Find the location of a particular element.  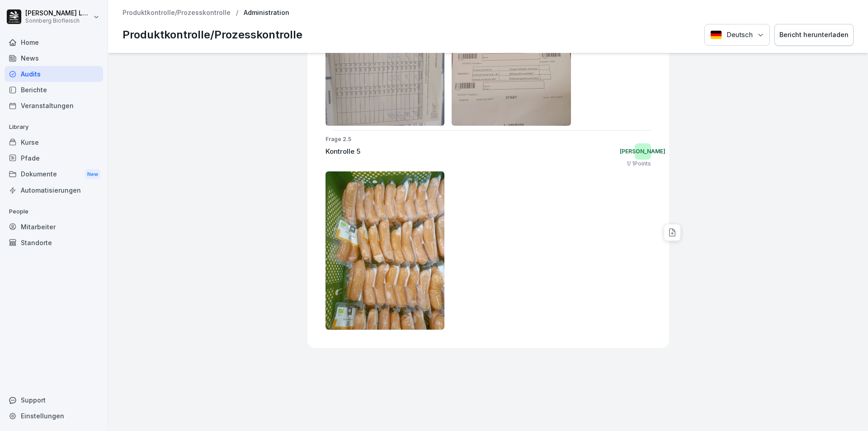

p: Deutsch is located at coordinates (739, 35).